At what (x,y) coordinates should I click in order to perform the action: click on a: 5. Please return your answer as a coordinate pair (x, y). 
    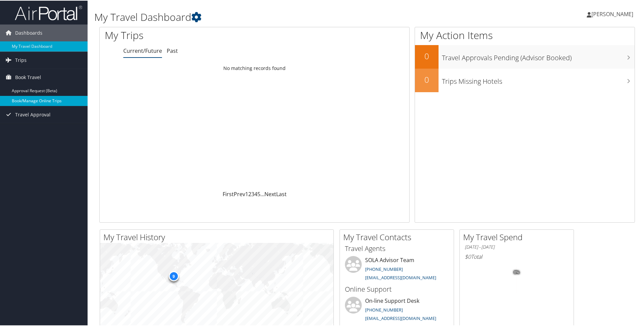
    Looking at the image, I should click on (258, 193).